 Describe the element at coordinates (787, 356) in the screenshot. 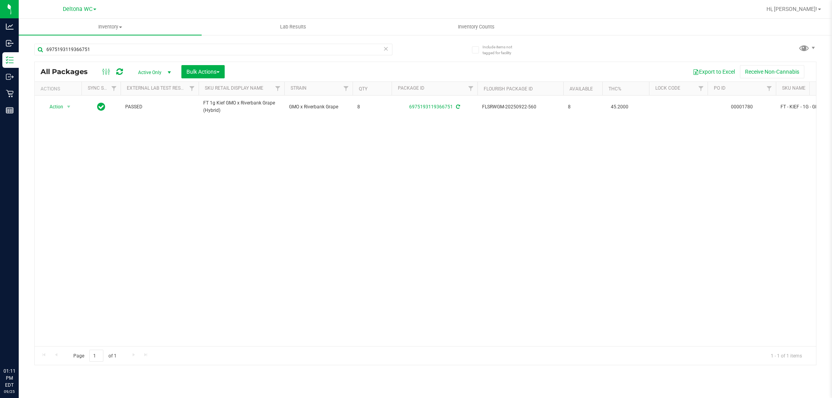

I see `span: 1 - 1 of 1 items` at that location.